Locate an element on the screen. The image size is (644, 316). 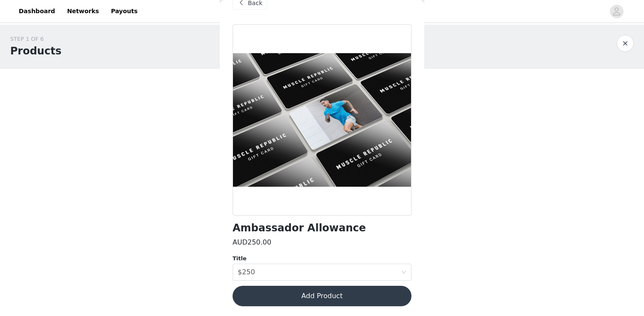
div: STEP 1 OF 6 is located at coordinates (36, 39).